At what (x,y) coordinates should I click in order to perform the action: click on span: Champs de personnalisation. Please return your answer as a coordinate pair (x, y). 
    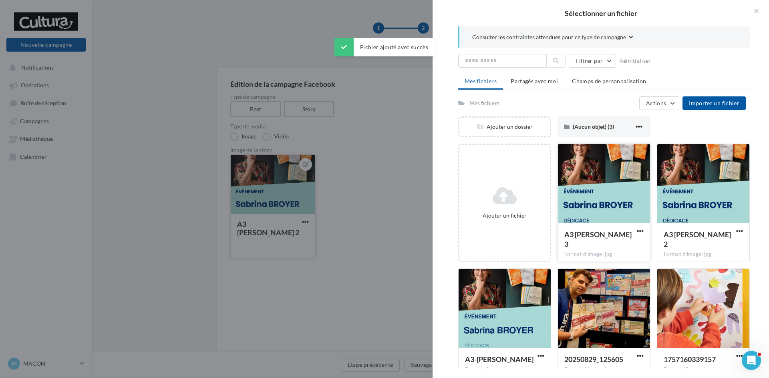
    Looking at the image, I should click on (608, 81).